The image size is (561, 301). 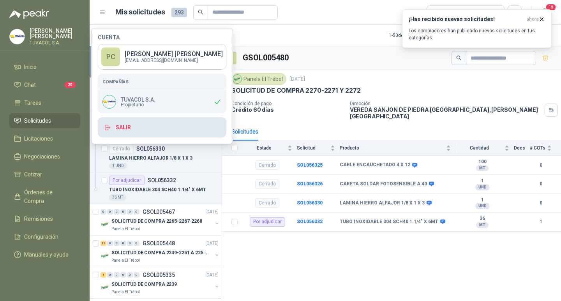 What do you see at coordinates (138, 105) in the screenshot?
I see `span: Propietario` at bounding box center [138, 105].